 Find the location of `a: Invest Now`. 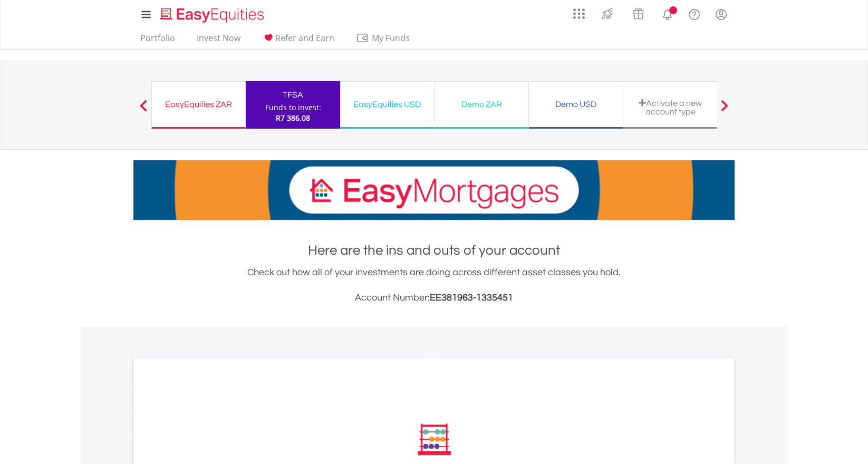

a: Invest Now is located at coordinates (218, 41).